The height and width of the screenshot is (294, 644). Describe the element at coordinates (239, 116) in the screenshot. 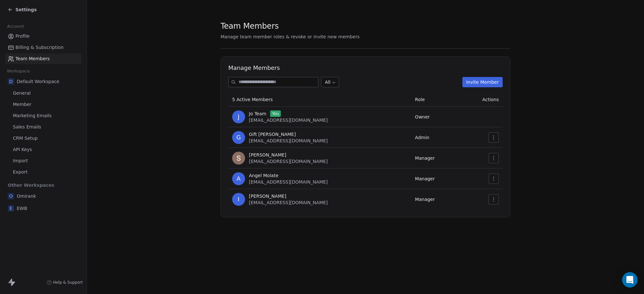

I see `span: J` at that location.